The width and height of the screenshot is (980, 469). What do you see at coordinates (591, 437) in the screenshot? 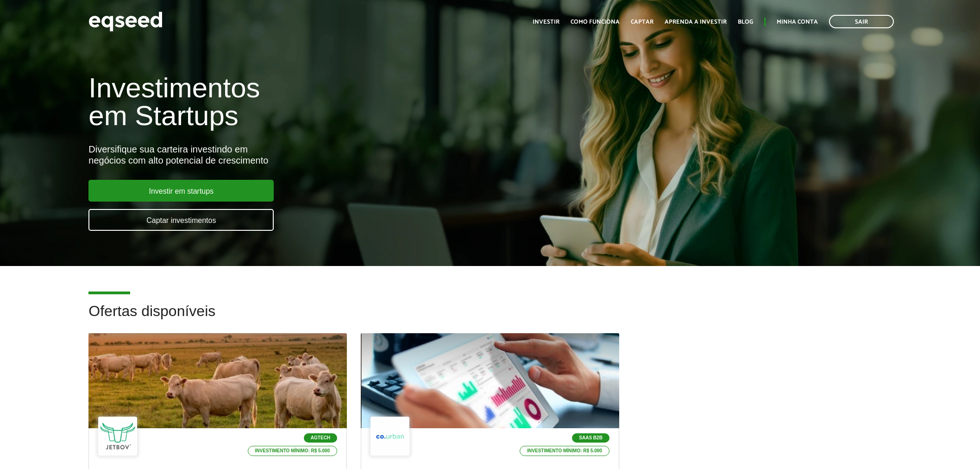
I see `p: SaaS B2B` at bounding box center [591, 437].